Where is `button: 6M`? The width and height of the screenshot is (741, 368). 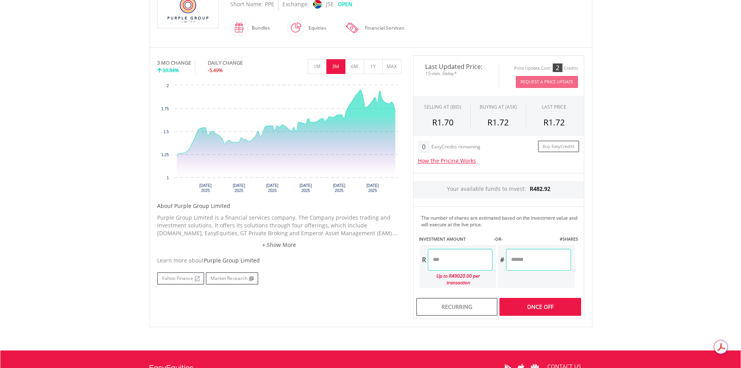
button: 6M is located at coordinates (354, 67).